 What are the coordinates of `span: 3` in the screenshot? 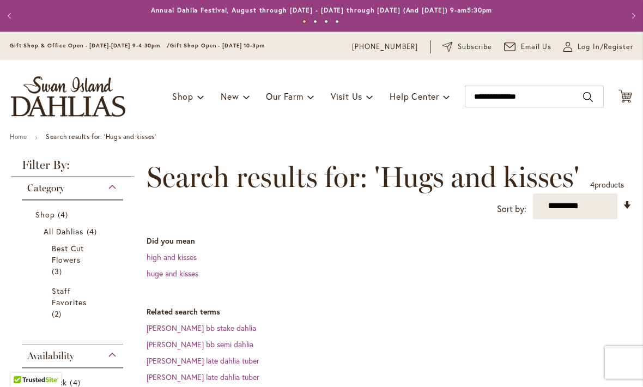 It's located at (58, 271).